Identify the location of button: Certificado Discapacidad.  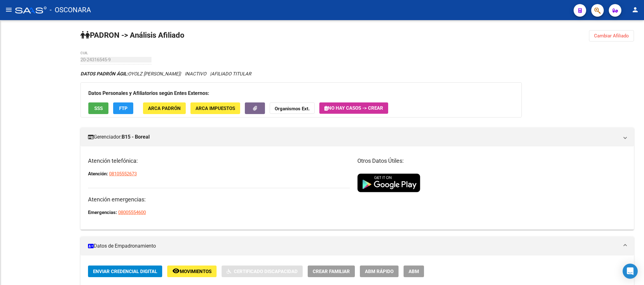
(262, 272).